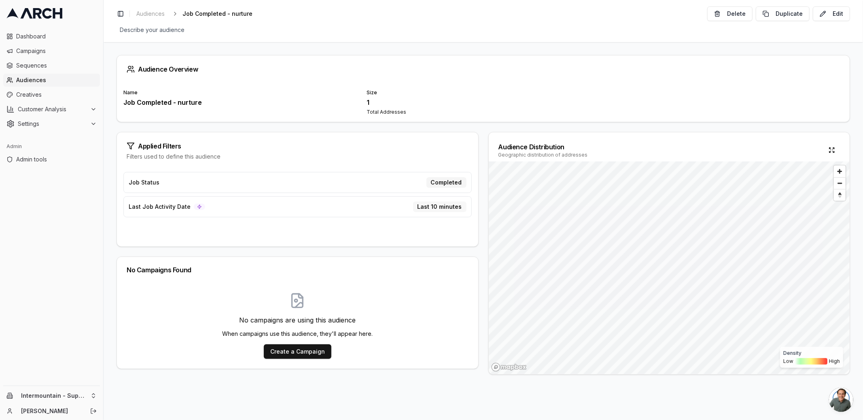 Image resolution: width=863 pixels, height=420 pixels. What do you see at coordinates (831, 14) in the screenshot?
I see `button: Edit` at bounding box center [831, 14].